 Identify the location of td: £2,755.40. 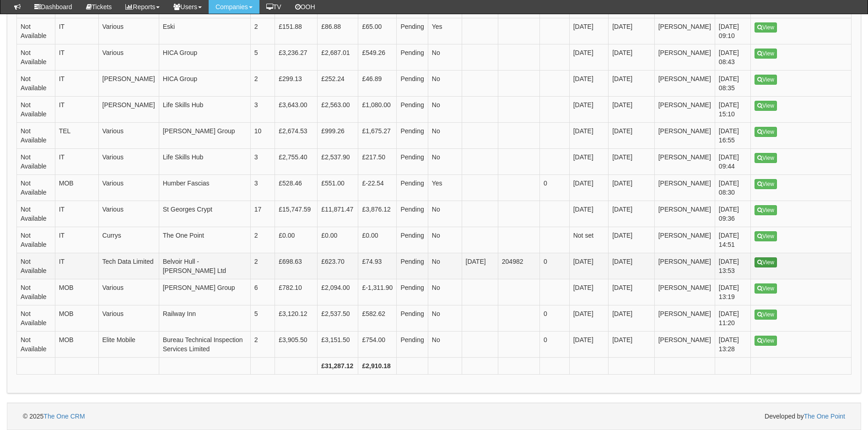
(296, 162).